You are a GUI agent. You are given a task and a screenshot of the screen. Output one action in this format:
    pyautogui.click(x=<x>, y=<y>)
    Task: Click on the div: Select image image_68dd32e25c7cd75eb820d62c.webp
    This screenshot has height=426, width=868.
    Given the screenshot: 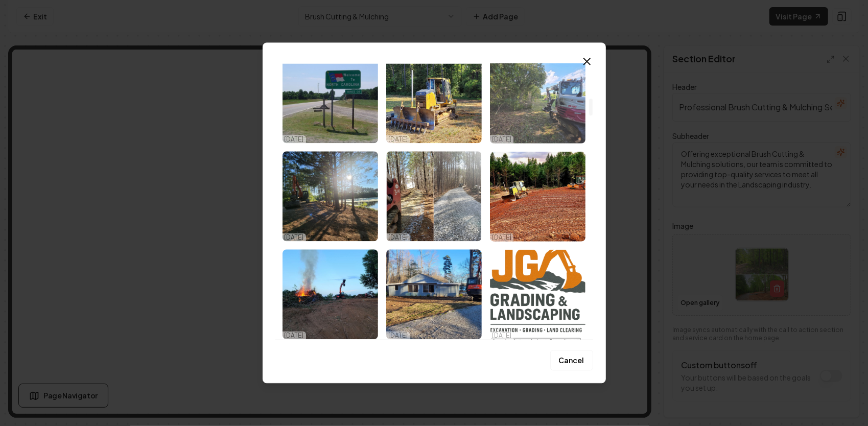 What is the action you would take?
    pyautogui.click(x=434, y=98)
    